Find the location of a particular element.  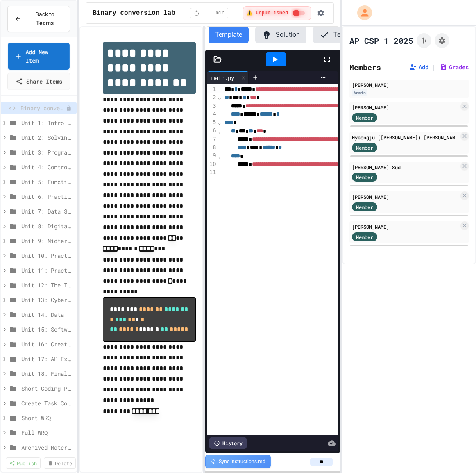

div: Sync instructions.md is located at coordinates (238, 462).